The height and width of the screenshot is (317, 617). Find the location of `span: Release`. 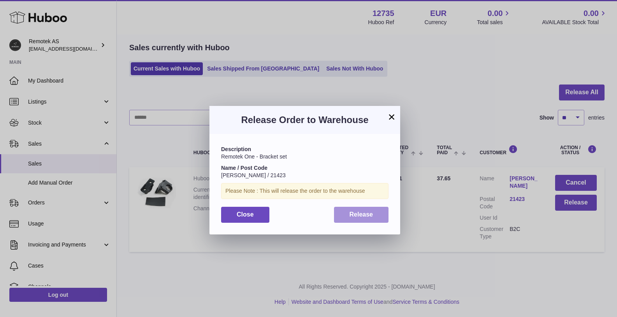

span: Release is located at coordinates (361, 214).